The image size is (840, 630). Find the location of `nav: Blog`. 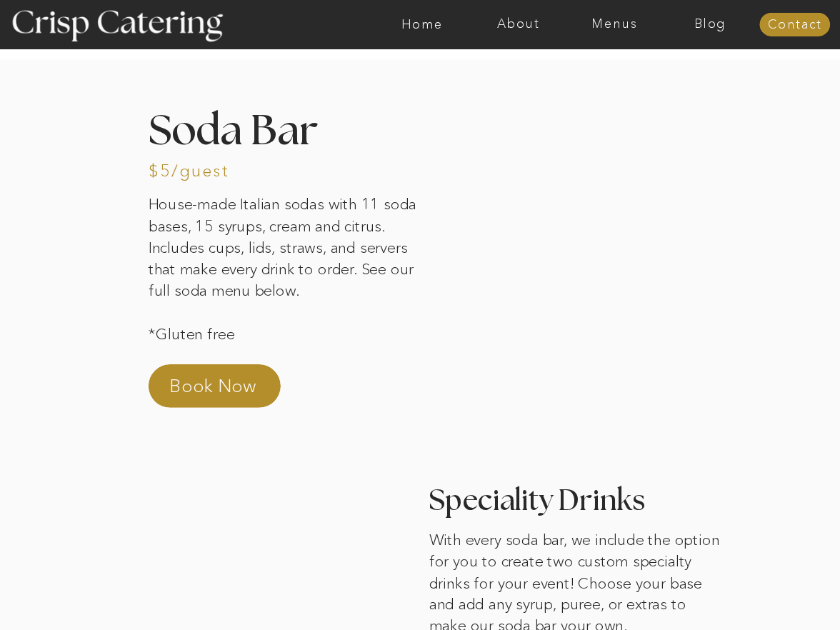

nav: Blog is located at coordinates (710, 25).